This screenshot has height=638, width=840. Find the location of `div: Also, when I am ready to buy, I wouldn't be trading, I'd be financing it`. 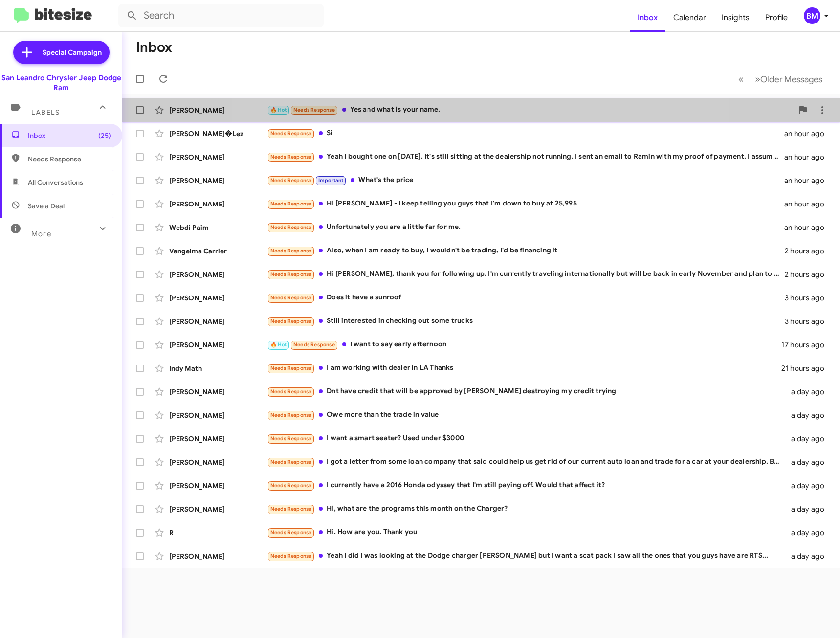

div: Also, when I am ready to buy, I wouldn't be trading, I'd be financing it is located at coordinates (526, 250).